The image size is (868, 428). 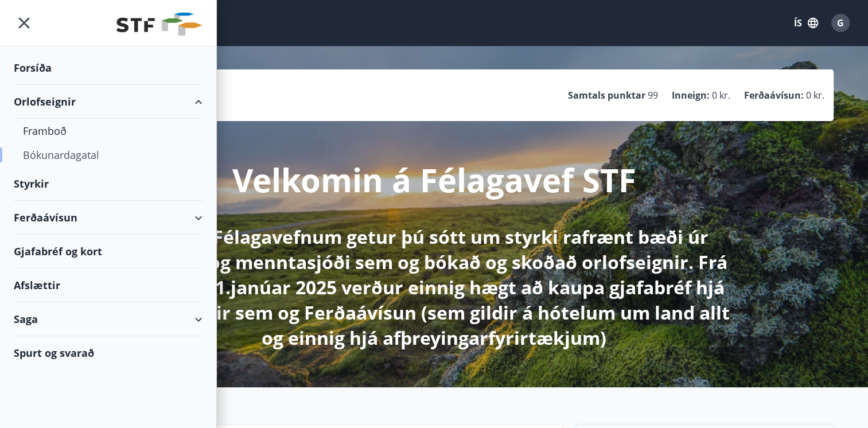 I want to click on p: Inneign :, so click(x=691, y=96).